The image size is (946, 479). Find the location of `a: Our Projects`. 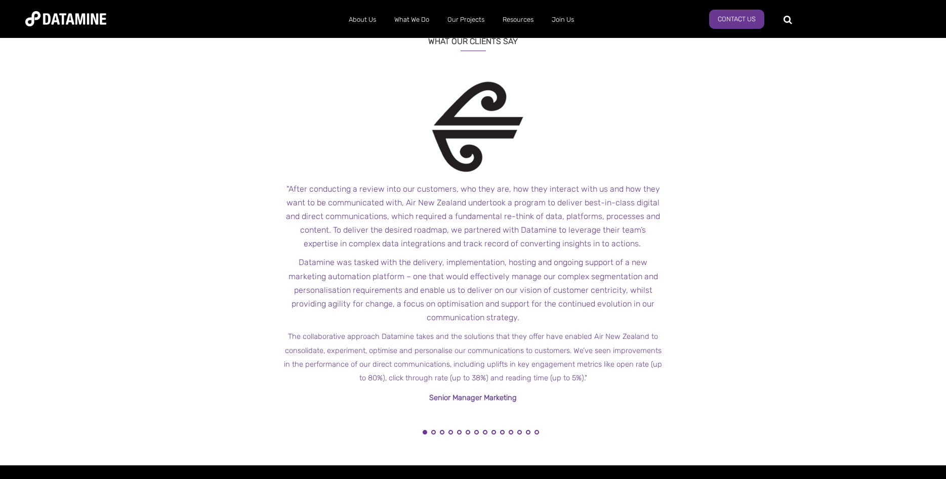

a: Our Projects is located at coordinates (466, 20).